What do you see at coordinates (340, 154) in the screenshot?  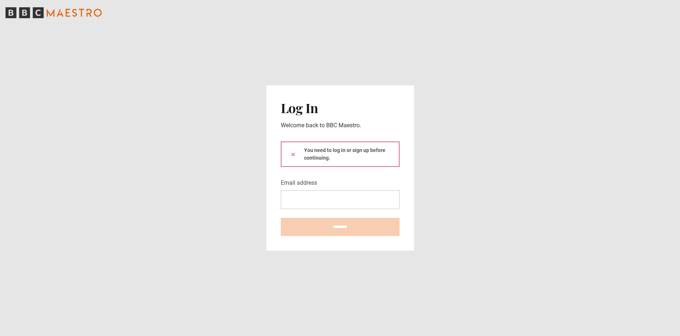 I see `div: You need to log in or sign up before continuing.` at bounding box center [340, 154].